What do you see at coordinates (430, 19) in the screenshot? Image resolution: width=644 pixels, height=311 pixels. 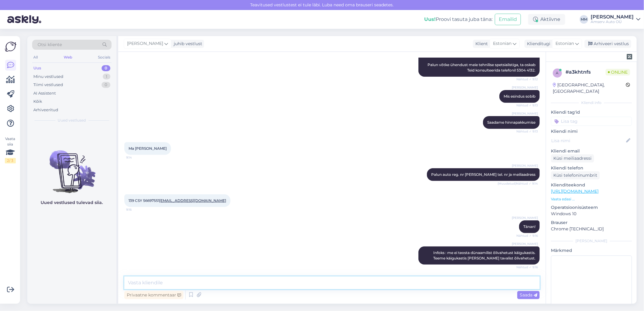 I see `b: Uus!` at bounding box center [430, 19].